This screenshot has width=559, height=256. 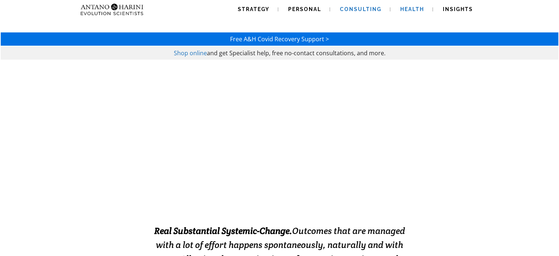 I want to click on span: Health, so click(x=412, y=9).